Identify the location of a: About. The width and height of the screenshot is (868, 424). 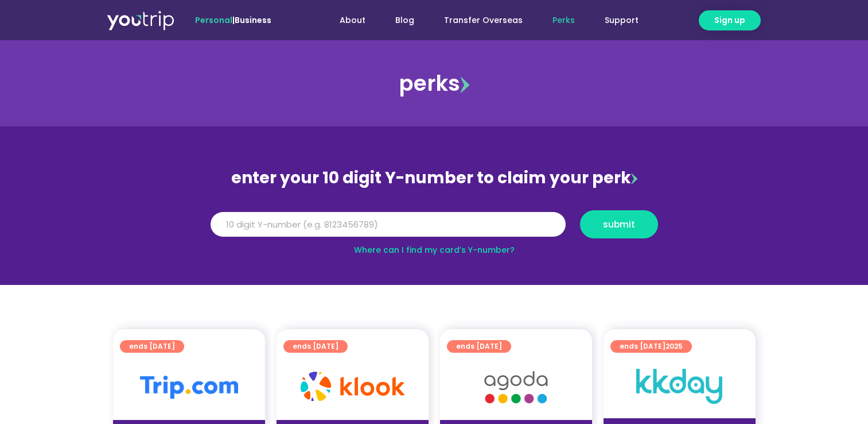
(352, 20).